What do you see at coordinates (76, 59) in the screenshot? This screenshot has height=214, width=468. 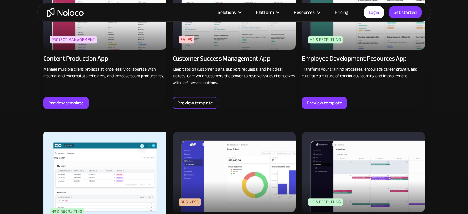 I see `div: Content Production App` at bounding box center [76, 59].